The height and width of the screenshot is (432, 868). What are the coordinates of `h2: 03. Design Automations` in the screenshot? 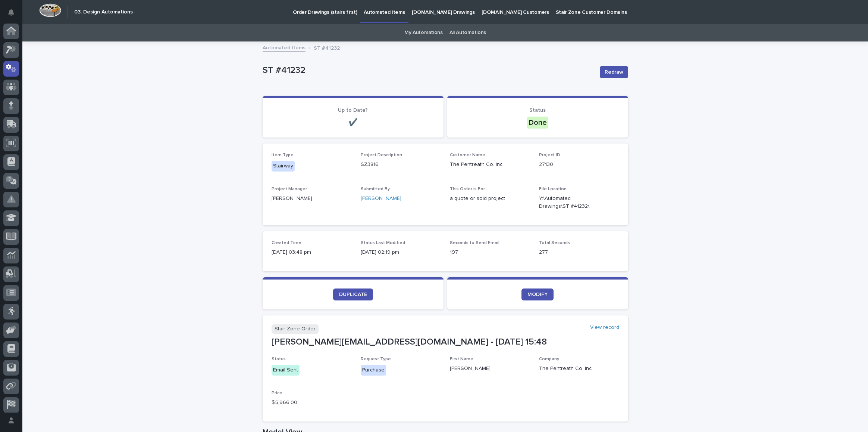 It's located at (103, 12).